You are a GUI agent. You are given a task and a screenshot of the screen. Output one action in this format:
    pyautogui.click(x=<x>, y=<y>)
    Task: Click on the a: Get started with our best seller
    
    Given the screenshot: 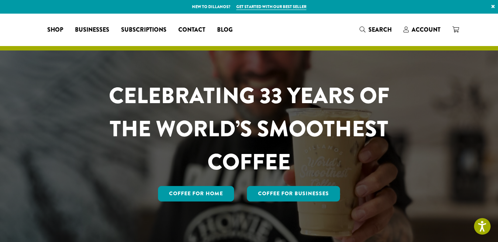 What is the action you would take?
    pyautogui.click(x=271, y=7)
    